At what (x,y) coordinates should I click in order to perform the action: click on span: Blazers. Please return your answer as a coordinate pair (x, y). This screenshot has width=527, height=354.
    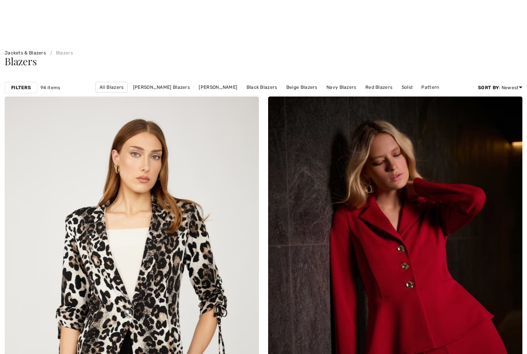
    Looking at the image, I should click on (20, 61).